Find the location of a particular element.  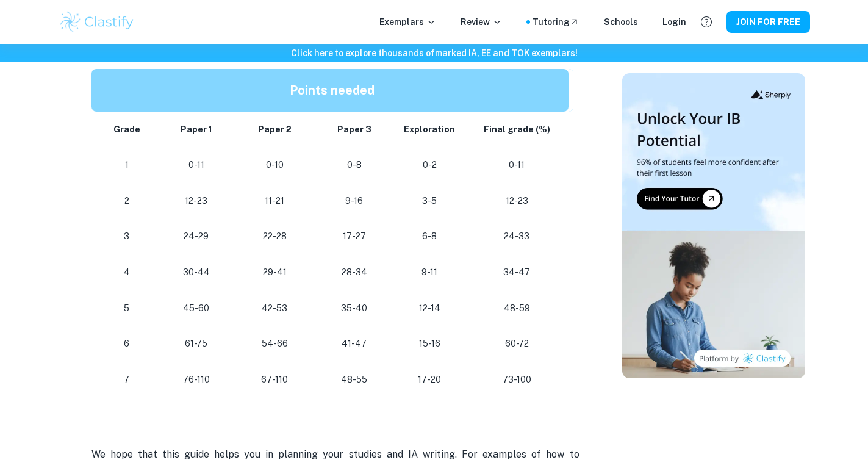

strong: Paper 3 is located at coordinates (354, 129).